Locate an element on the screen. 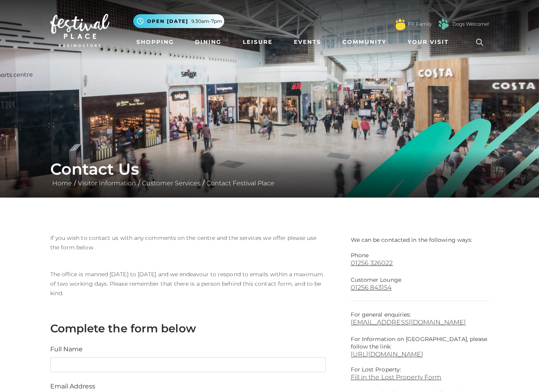  a: Dining is located at coordinates (208, 42).